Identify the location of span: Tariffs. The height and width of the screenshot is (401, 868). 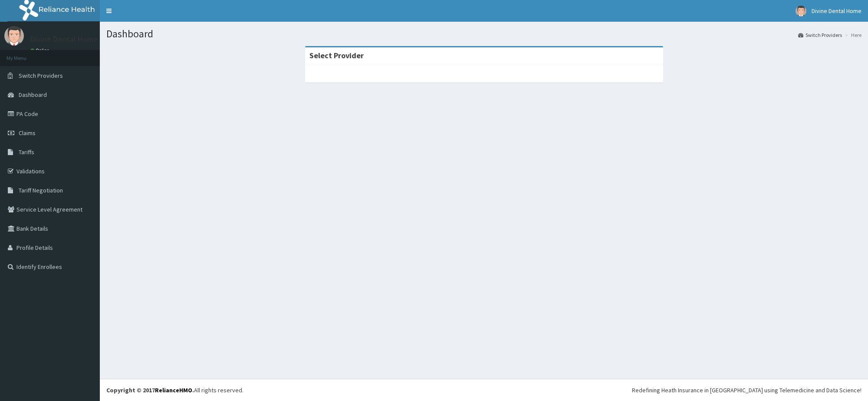
(27, 152).